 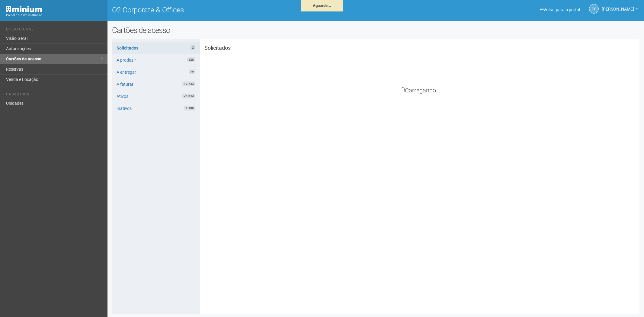 I want to click on a: A entregar79, so click(x=156, y=72).